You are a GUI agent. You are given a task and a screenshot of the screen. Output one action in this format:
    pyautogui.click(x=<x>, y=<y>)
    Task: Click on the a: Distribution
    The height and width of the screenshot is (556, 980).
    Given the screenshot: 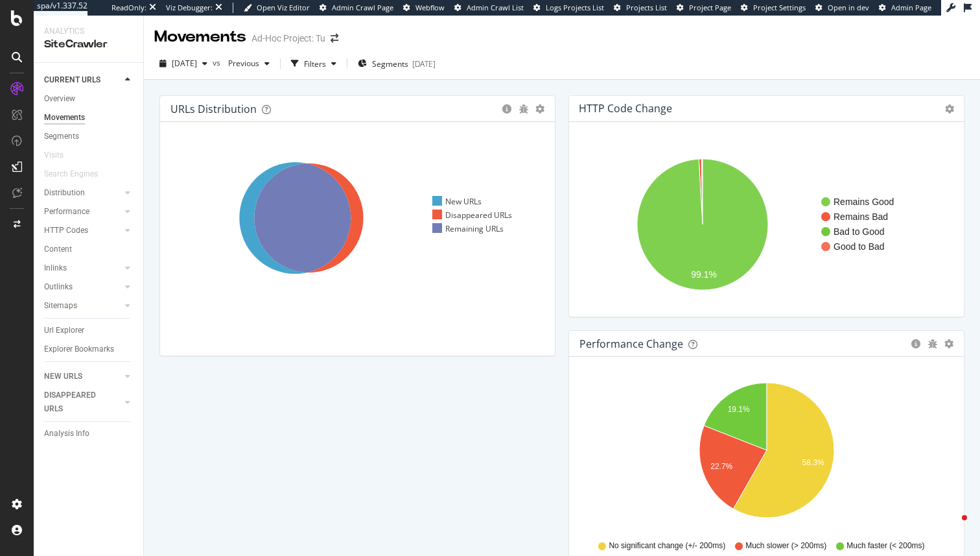 What is the action you would take?
    pyautogui.click(x=82, y=193)
    